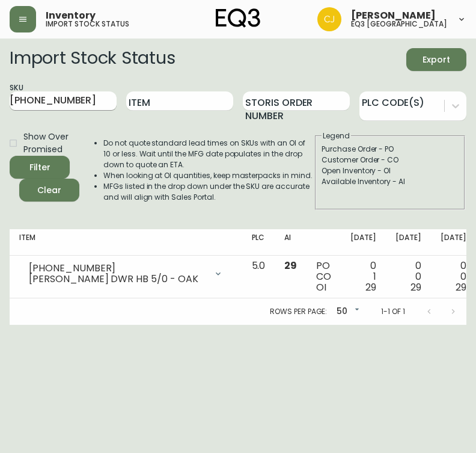 The height and width of the screenshot is (453, 476). What do you see at coordinates (49, 191) in the screenshot?
I see `span: Clear` at bounding box center [49, 191].